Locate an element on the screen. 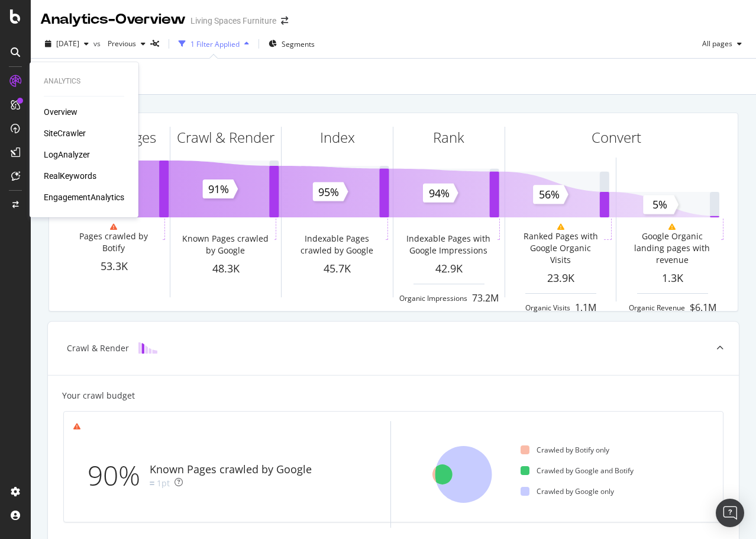 This screenshot has height=539, width=756. span: vs is located at coordinates (98, 43).